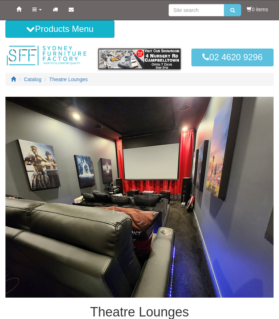 The height and width of the screenshot is (319, 279). Describe the element at coordinates (232, 57) in the screenshot. I see `a: 02 4620 9296` at that location.